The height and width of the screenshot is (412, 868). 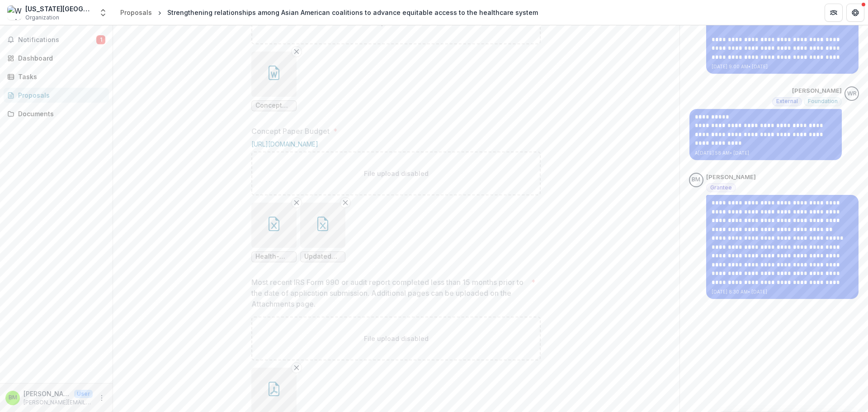 What do you see at coordinates (59, 76) in the screenshot?
I see `div: Tasks` at bounding box center [59, 76].